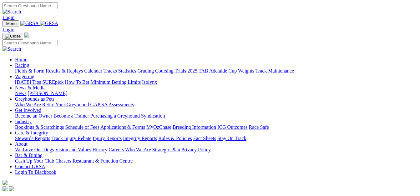 This screenshot has height=196, width=420. I want to click on a: Chasers Restaurant & Function Centre, so click(94, 161).